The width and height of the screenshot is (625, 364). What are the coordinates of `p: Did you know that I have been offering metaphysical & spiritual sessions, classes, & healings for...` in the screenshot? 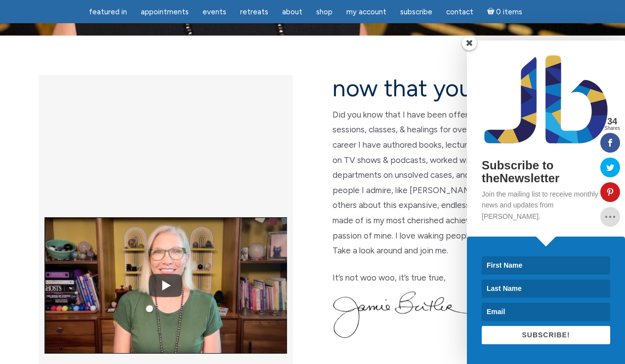 It's located at (460, 183).